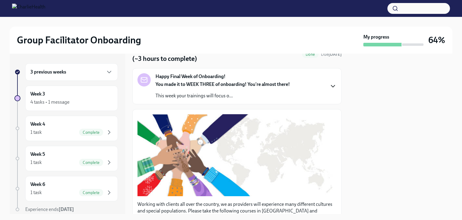 This screenshot has height=220, width=462. What do you see at coordinates (66, 128) in the screenshot?
I see `a: Week 41 taskComplete` at bounding box center [66, 128].